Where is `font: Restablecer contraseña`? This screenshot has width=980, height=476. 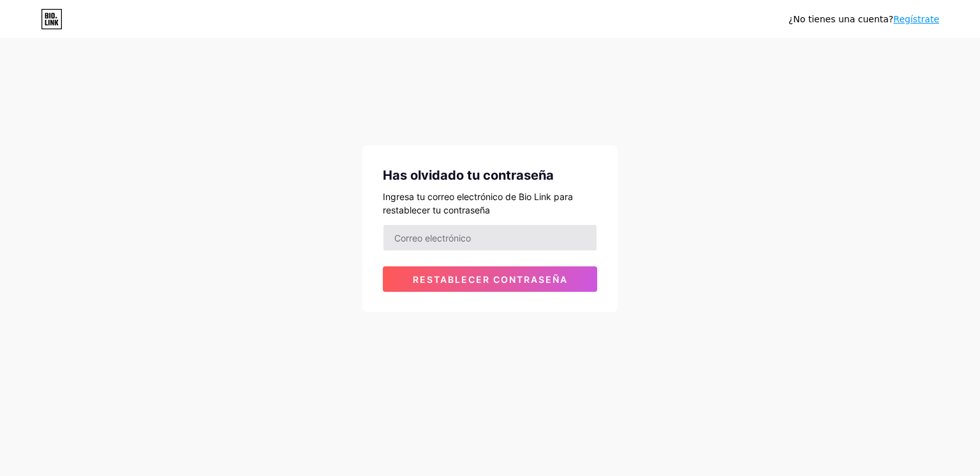 font: Restablecer contraseña is located at coordinates (490, 279).